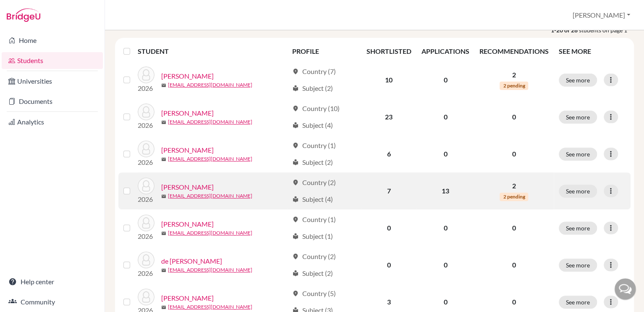 The width and height of the screenshot is (644, 312). Describe the element at coordinates (146, 186) in the screenshot. I see `img: Cardenas, David` at that location.